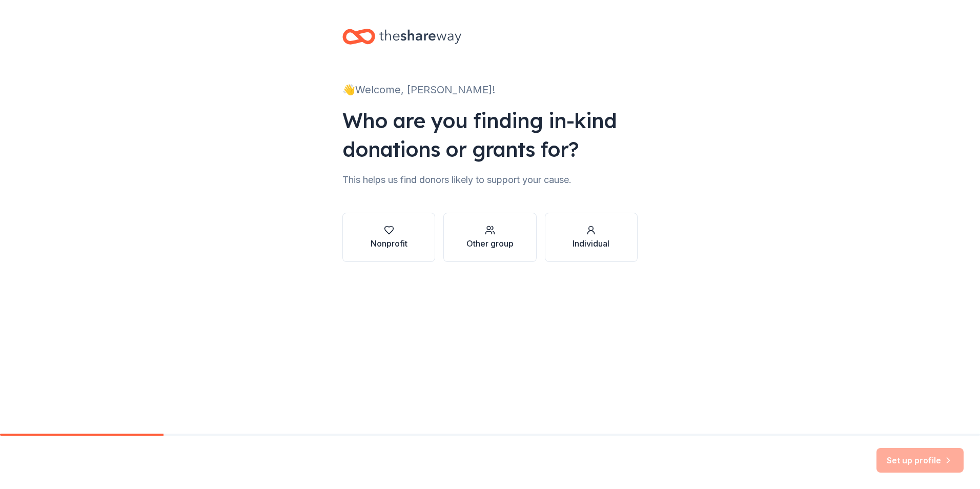 The height and width of the screenshot is (489, 980). Describe the element at coordinates (490, 244) in the screenshot. I see `div: Other group` at that location.